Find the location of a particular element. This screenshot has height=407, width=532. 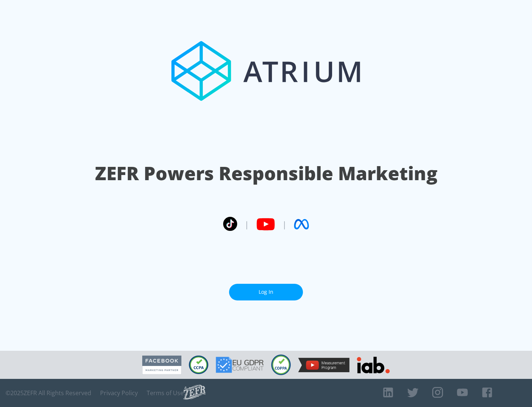

img: IAB is located at coordinates (373, 365).